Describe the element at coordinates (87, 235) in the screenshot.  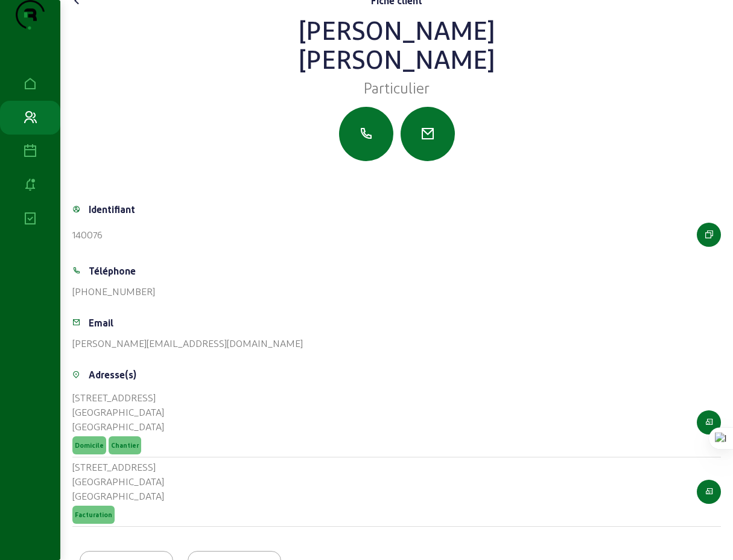
I see `div: 140076` at that location.